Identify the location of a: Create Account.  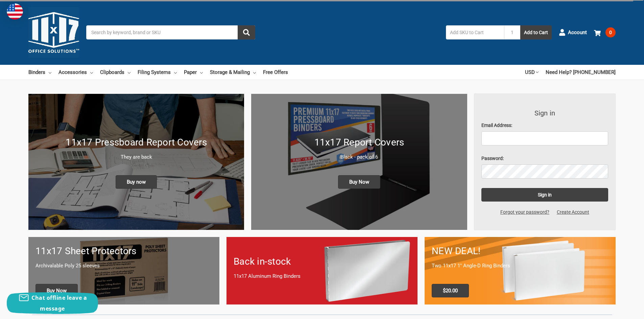
(573, 212).